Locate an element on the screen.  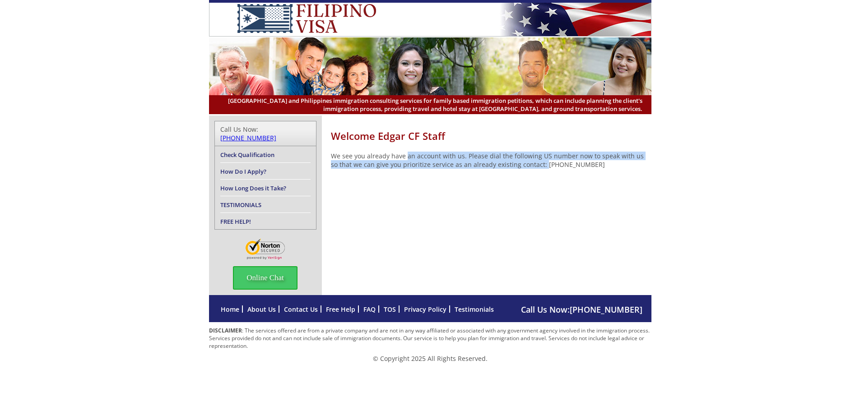
span: Online Chat is located at coordinates (265, 278).